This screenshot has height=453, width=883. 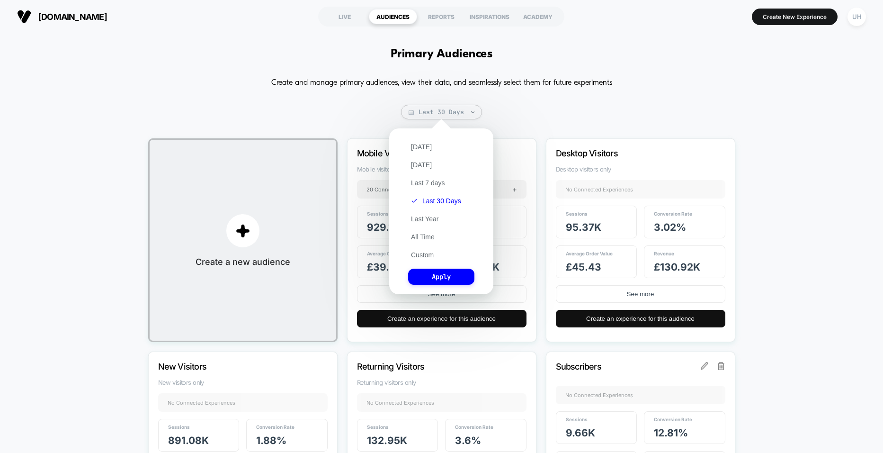 I want to click on div: AUDIENCES, so click(x=393, y=17).